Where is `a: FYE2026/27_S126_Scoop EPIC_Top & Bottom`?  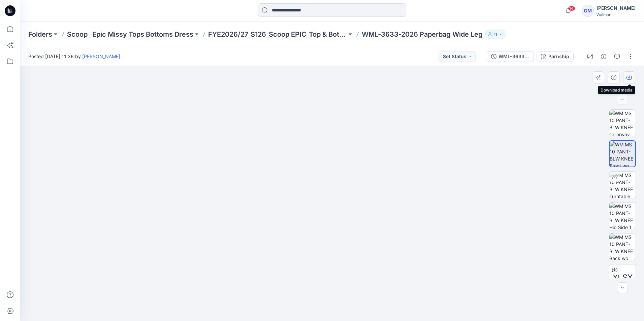 a: FYE2026/27_S126_Scoop EPIC_Top & Bottom is located at coordinates (277, 34).